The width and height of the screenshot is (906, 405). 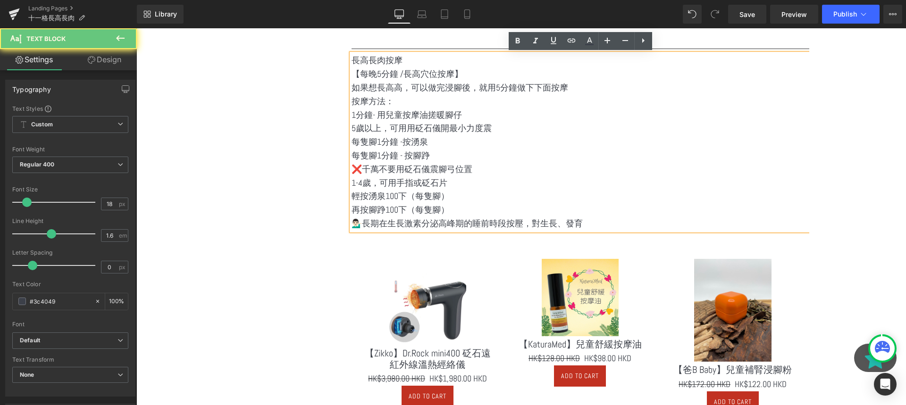 I want to click on span: em, so click(x=123, y=235).